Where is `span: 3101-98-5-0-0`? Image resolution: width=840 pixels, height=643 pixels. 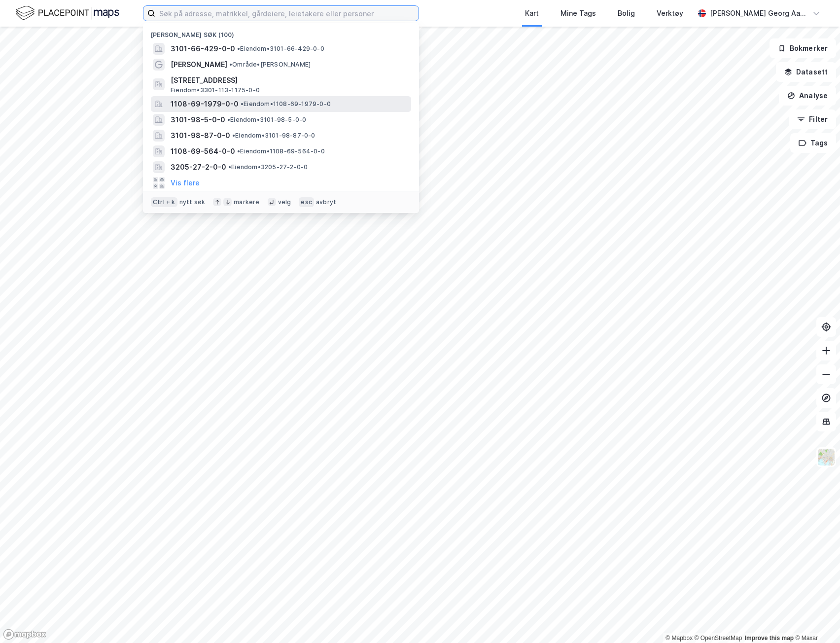
span: 3101-98-5-0-0 is located at coordinates (198, 120).